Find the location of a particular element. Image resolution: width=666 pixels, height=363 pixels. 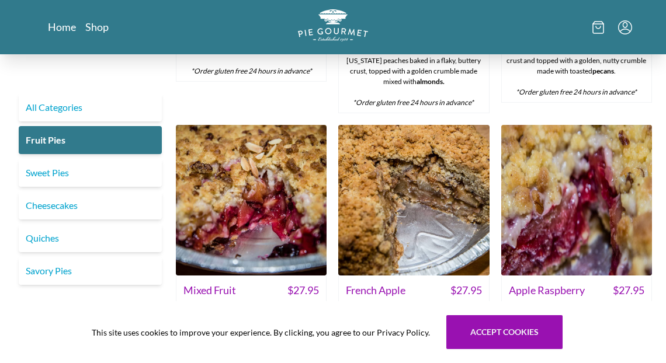

a: Home is located at coordinates (62, 27).